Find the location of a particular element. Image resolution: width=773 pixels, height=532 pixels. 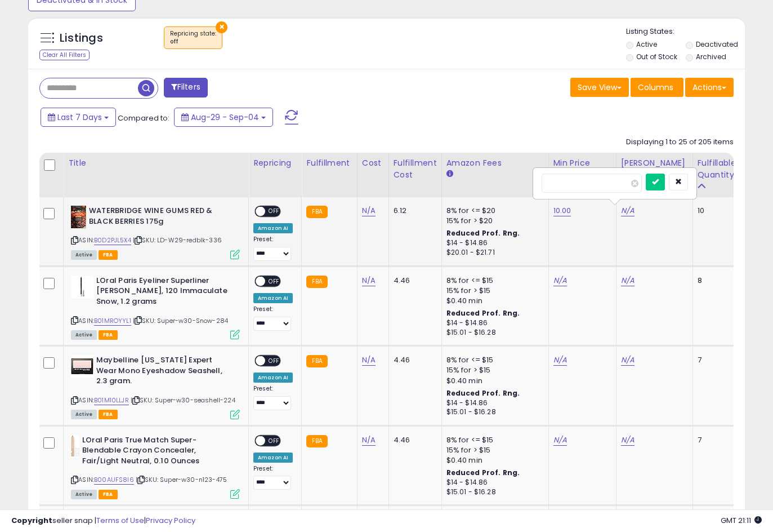

img: 41Dog2mXH9L._SL40_.jpg is located at coordinates (82, 366).